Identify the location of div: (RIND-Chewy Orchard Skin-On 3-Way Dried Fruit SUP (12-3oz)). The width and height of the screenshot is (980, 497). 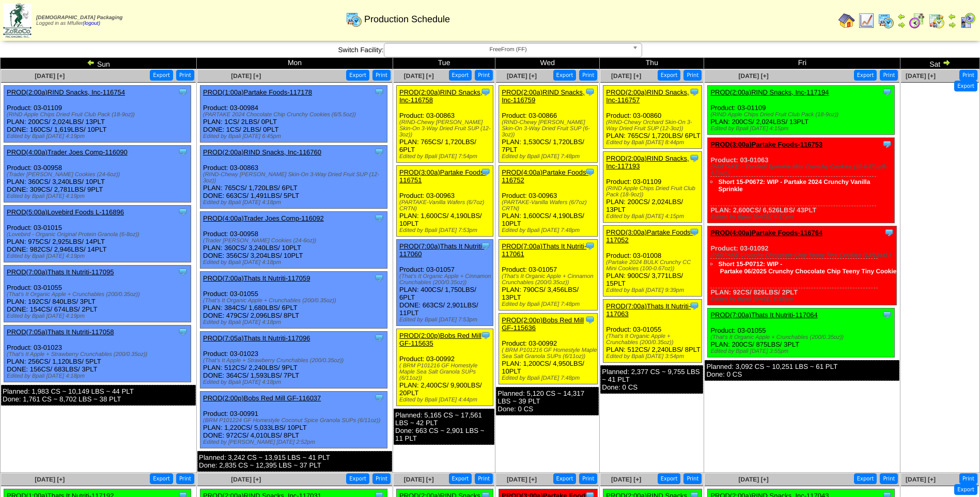
(653, 126).